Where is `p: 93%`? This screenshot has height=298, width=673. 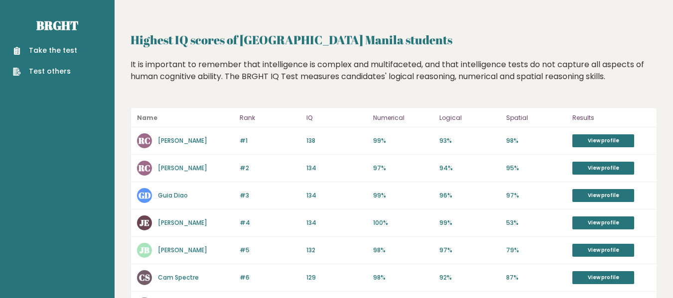 p: 93% is located at coordinates (470, 141).